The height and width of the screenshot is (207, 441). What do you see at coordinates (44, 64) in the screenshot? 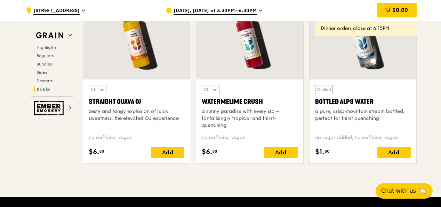
I see `span: Bundles` at bounding box center [44, 64].